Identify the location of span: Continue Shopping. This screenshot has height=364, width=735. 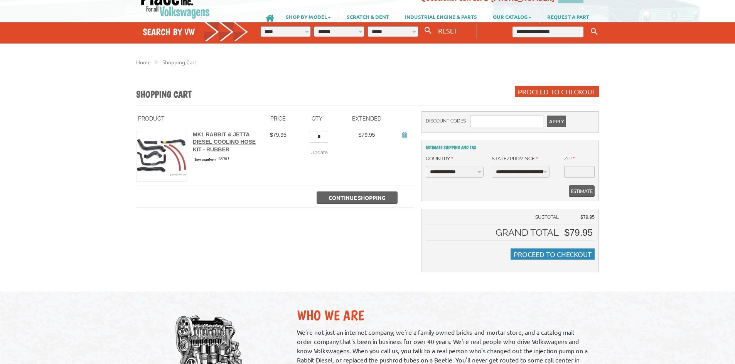
(357, 198).